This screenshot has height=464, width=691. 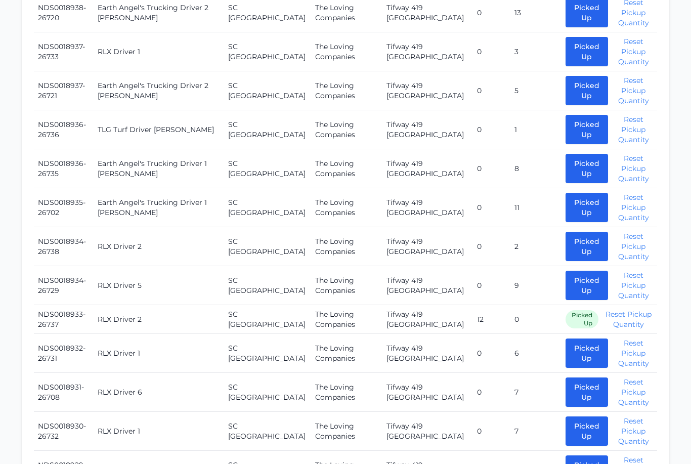 I want to click on td: NDS0018937-26733, so click(x=64, y=52).